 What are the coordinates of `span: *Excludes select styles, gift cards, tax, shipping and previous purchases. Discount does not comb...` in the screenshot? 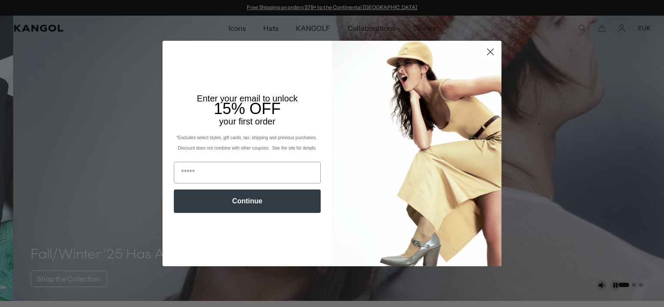 It's located at (247, 143).